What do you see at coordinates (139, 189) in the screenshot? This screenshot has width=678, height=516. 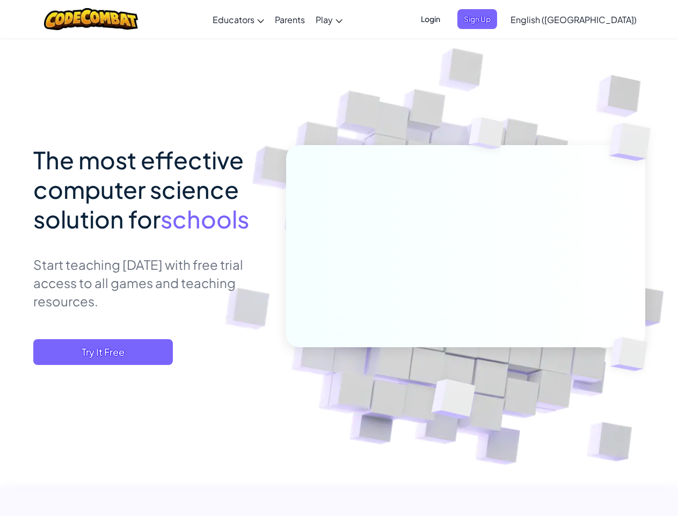 I see `span: The most effective computer science solution for` at bounding box center [139, 189].